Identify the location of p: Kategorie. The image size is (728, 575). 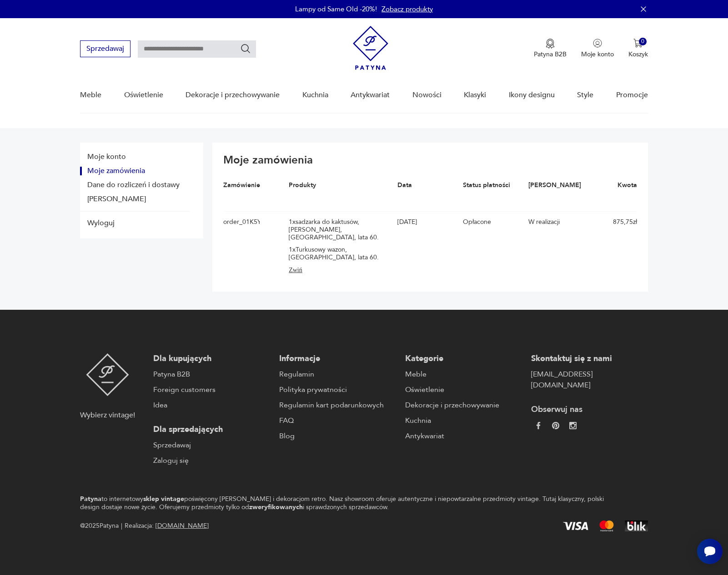
(463, 359).